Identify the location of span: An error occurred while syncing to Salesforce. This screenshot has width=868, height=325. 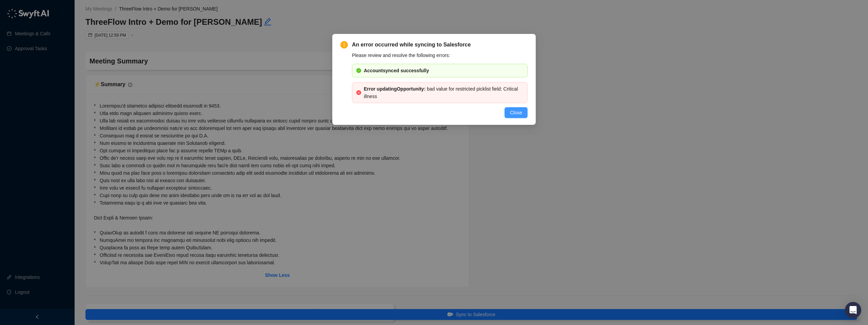
(440, 45).